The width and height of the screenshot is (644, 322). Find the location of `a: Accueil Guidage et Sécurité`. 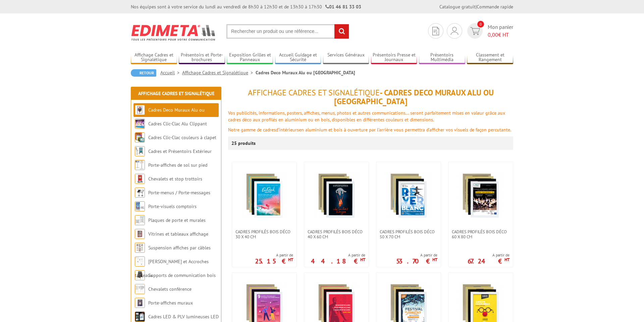

a: Accueil Guidage et Sécurité is located at coordinates (298, 58).